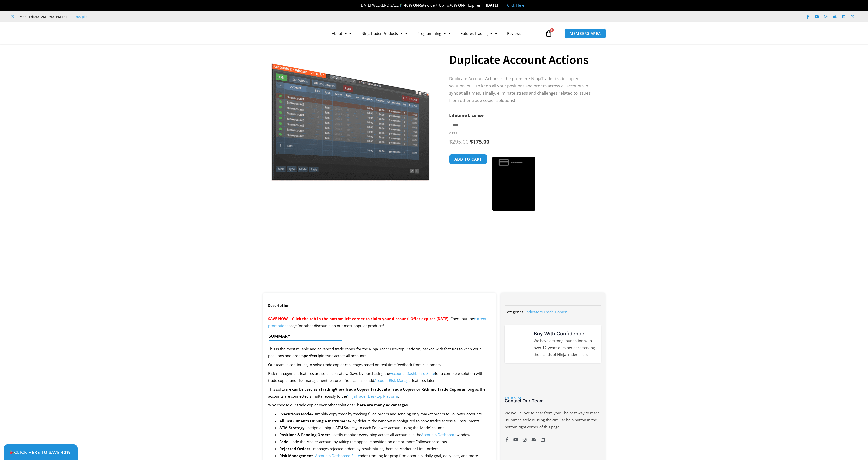 The width and height of the screenshot is (868, 460). I want to click on li: – easily monitor everything across all accounts in the window., so click(385, 435).